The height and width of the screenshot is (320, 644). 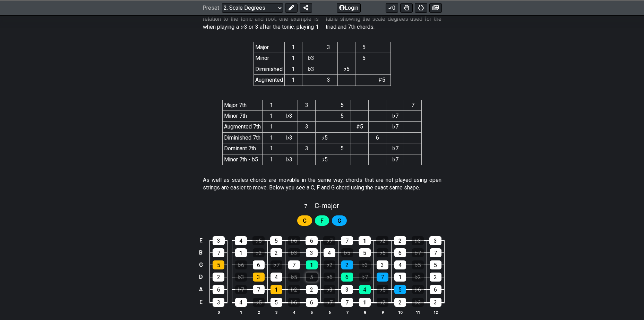 What do you see at coordinates (342, 105) in the screenshot?
I see `th: 5` at bounding box center [342, 105].